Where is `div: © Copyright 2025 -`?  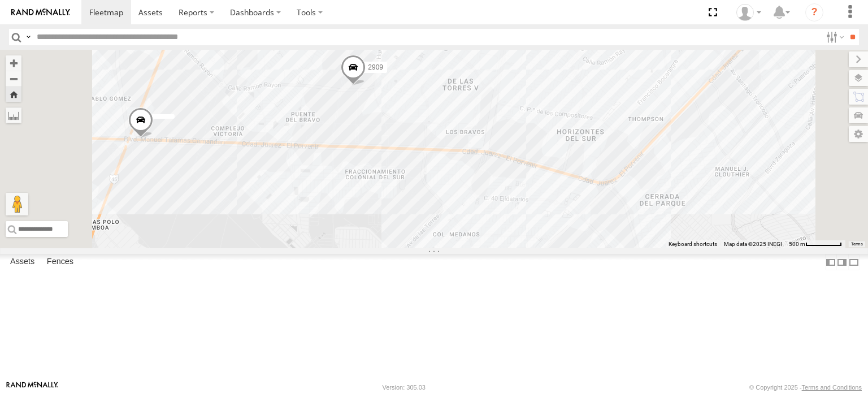 div: © Copyright 2025 - is located at coordinates (805, 387).